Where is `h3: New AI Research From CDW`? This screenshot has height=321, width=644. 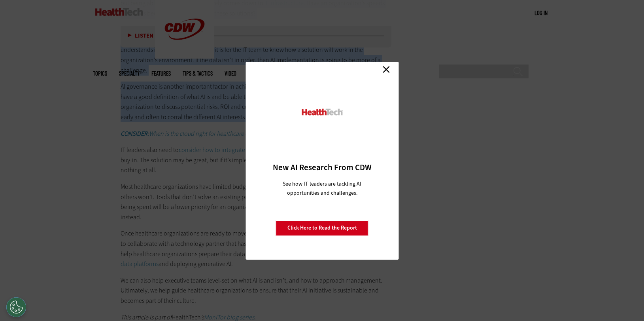
h3: New AI Research From CDW is located at coordinates (322, 167).